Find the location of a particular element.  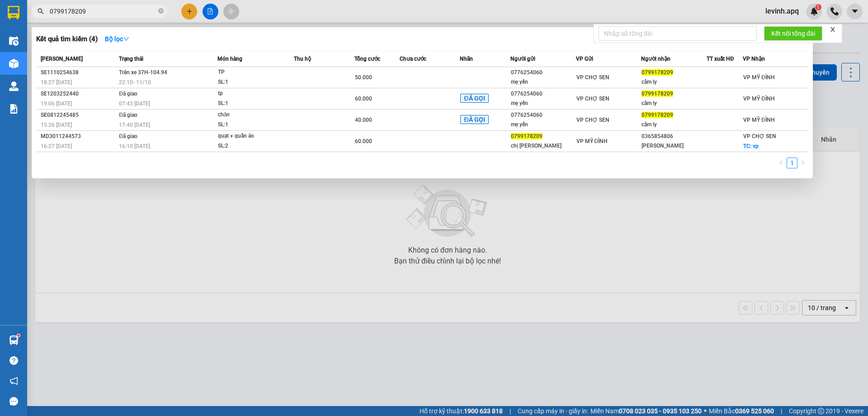

span: VP Gửi is located at coordinates (585, 59).